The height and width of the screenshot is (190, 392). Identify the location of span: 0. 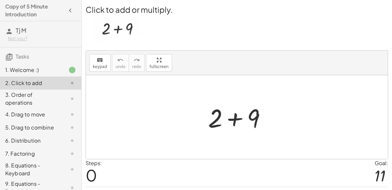
(91, 175).